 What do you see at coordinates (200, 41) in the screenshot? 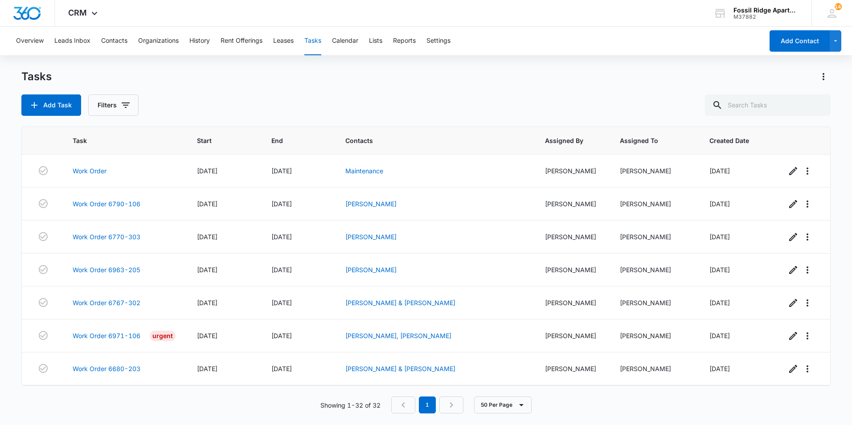
I see `button: History` at bounding box center [200, 41].